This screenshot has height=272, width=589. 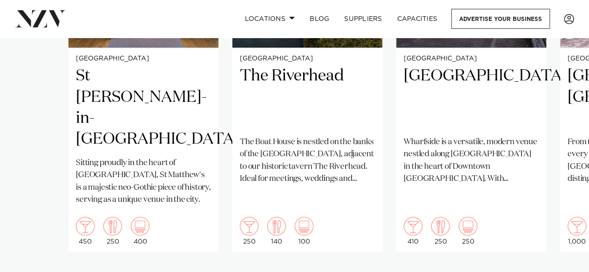 What do you see at coordinates (307, 97) in the screenshot?
I see `h2: The Riverhead` at bounding box center [307, 97].